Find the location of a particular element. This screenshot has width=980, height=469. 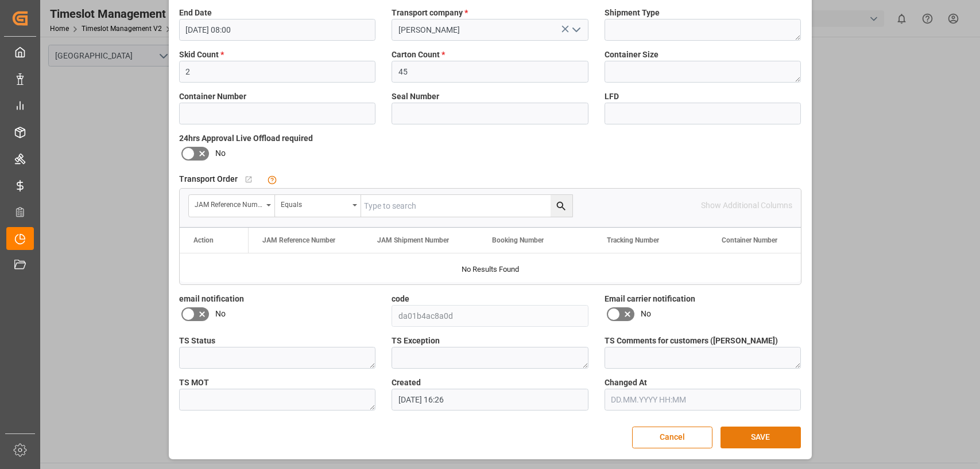

span: LFD is located at coordinates (611, 97).